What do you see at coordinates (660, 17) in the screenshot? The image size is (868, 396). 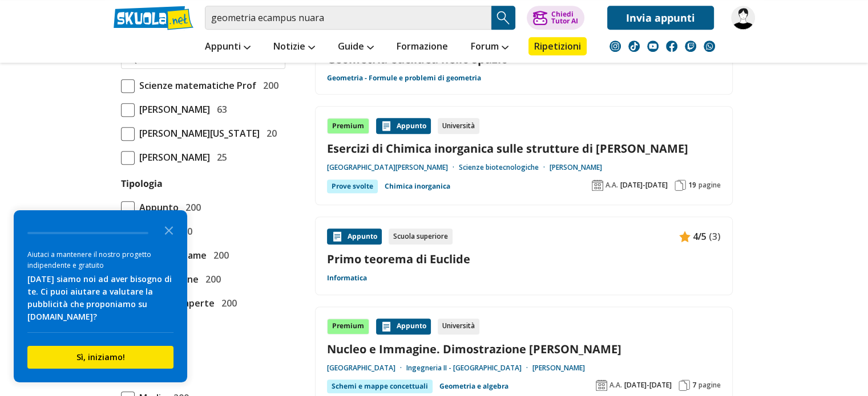 I see `a: Invia appunti` at bounding box center [660, 17].